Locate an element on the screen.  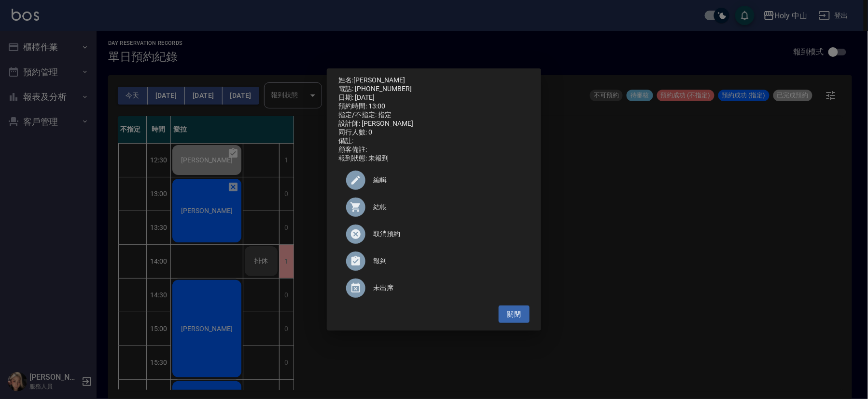
div: 取消預約 is located at coordinates (434, 234).